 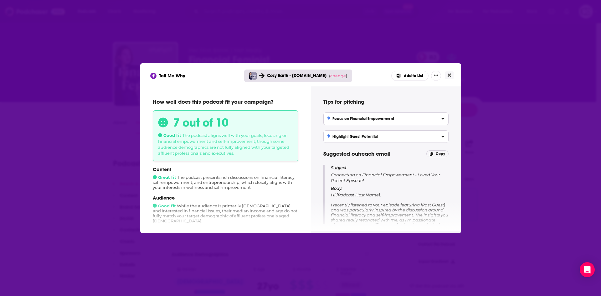 What do you see at coordinates (339, 167) in the screenshot?
I see `span: Subject:` at bounding box center [339, 167].